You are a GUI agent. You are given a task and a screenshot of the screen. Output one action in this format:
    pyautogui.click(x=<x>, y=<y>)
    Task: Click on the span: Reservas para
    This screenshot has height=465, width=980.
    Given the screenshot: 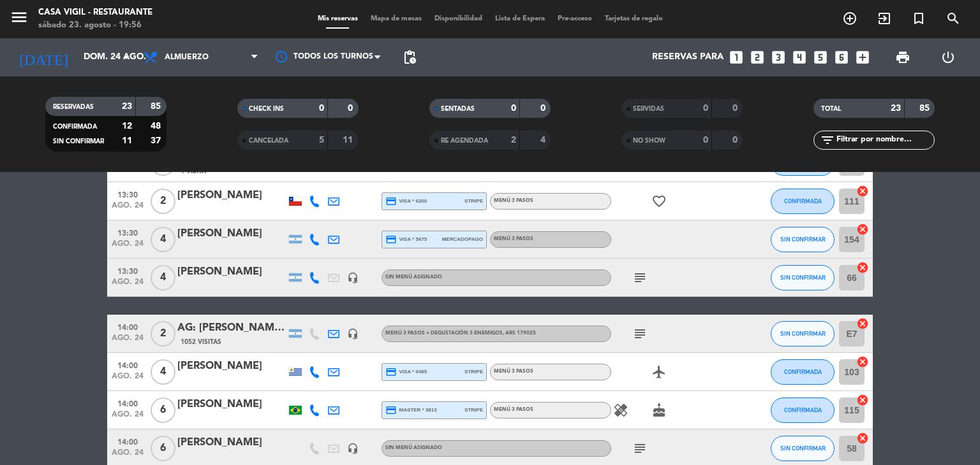 What is the action you would take?
    pyautogui.click(x=687, y=57)
    